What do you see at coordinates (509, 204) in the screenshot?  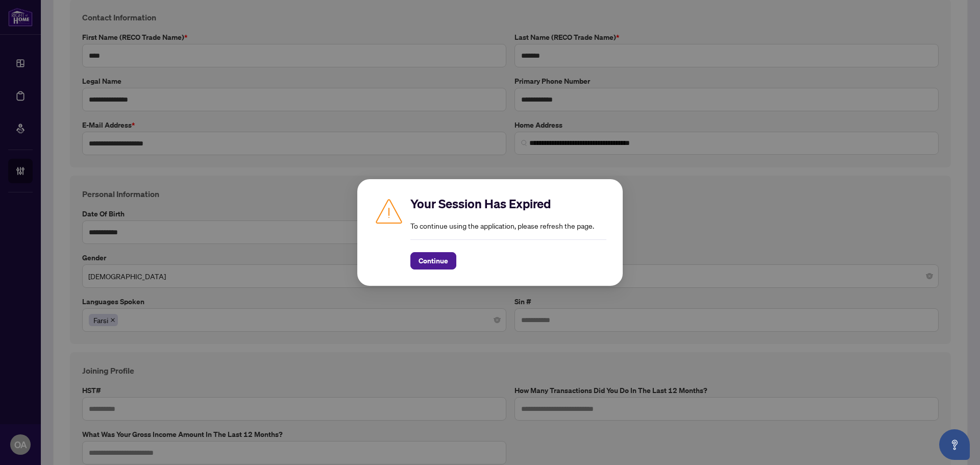 I see `h2: Your Session Has Expired` at bounding box center [509, 204].